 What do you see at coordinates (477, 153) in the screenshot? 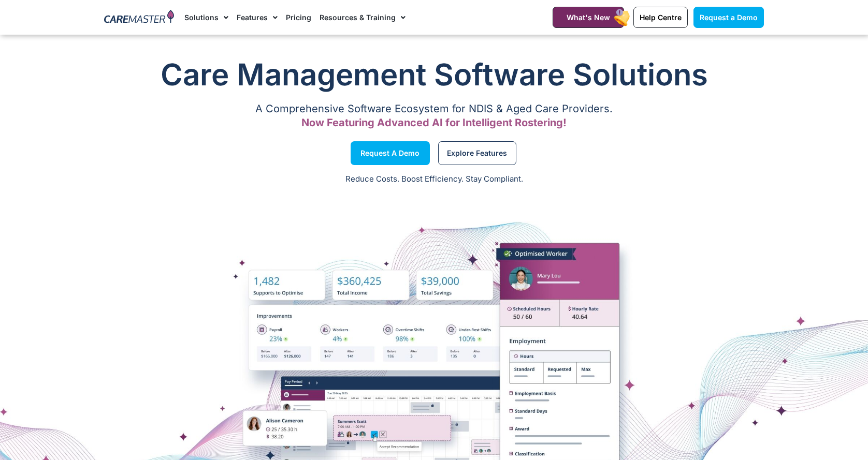
I see `span: Explore Features` at bounding box center [477, 153].